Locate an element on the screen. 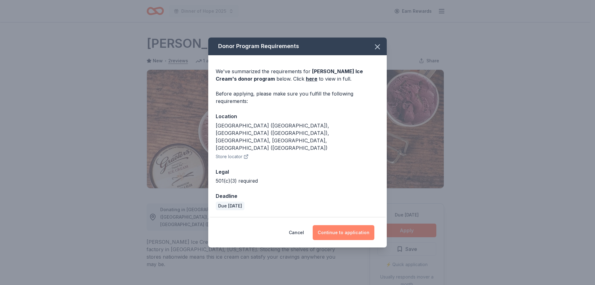  div: Legal is located at coordinates (297, 172).